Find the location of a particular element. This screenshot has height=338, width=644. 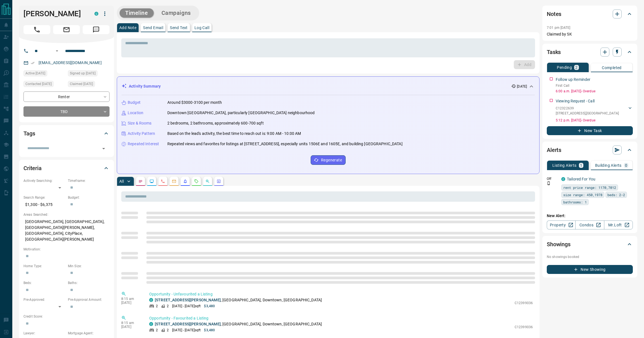

h2: Notes is located at coordinates (554, 14).